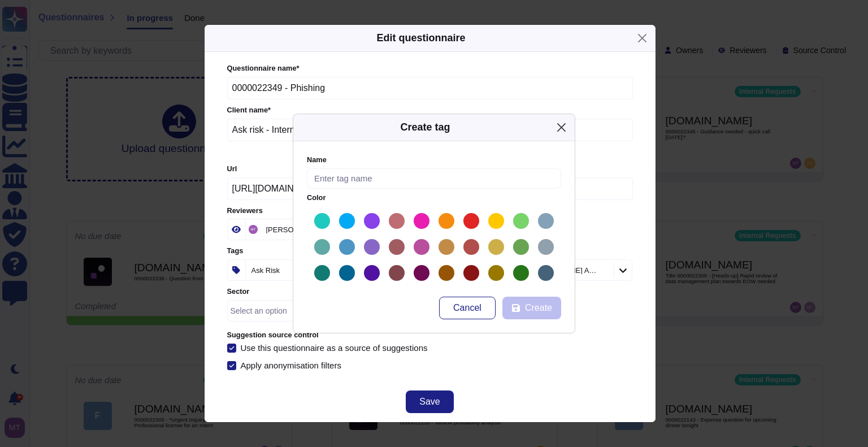 This screenshot has width=868, height=447. What do you see at coordinates (561, 127) in the screenshot?
I see `button: Close` at bounding box center [561, 127].